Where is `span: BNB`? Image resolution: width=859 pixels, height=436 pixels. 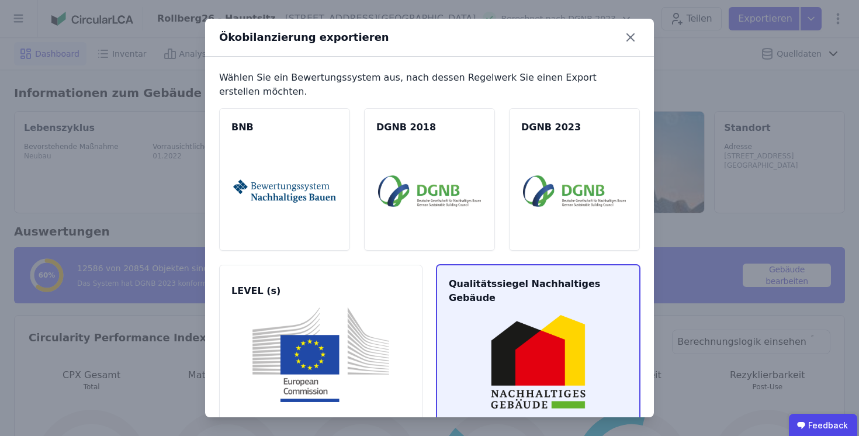 span: BNB is located at coordinates (285, 127).